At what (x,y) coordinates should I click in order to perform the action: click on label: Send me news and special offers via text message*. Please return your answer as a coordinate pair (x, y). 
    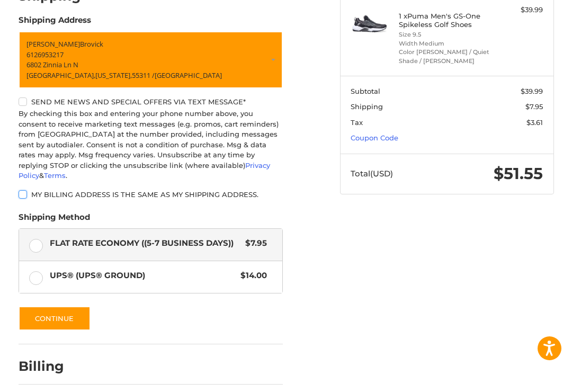
    Looking at the image, I should click on (150, 102).